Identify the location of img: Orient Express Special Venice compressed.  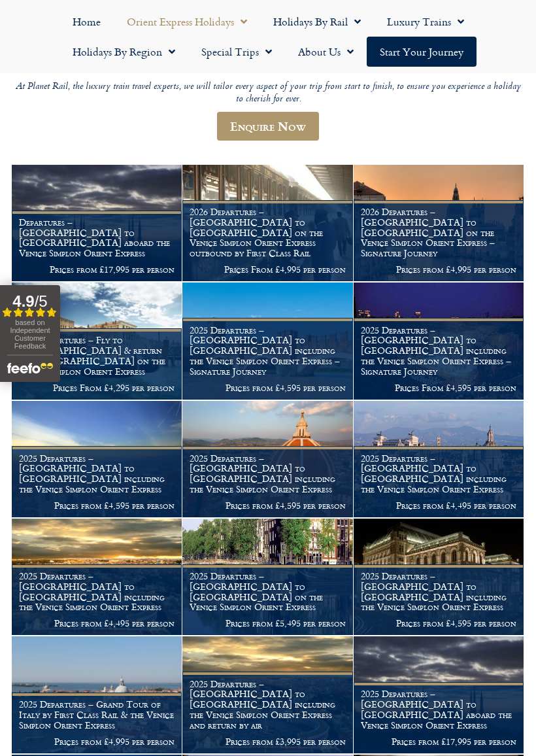
(439, 223).